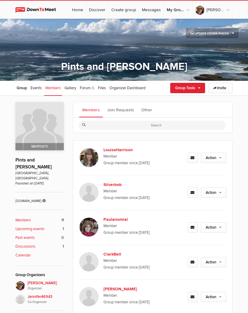 This screenshot has width=248, height=313. Describe the element at coordinates (40, 255) in the screenshot. I see `a: Calendar` at that location.